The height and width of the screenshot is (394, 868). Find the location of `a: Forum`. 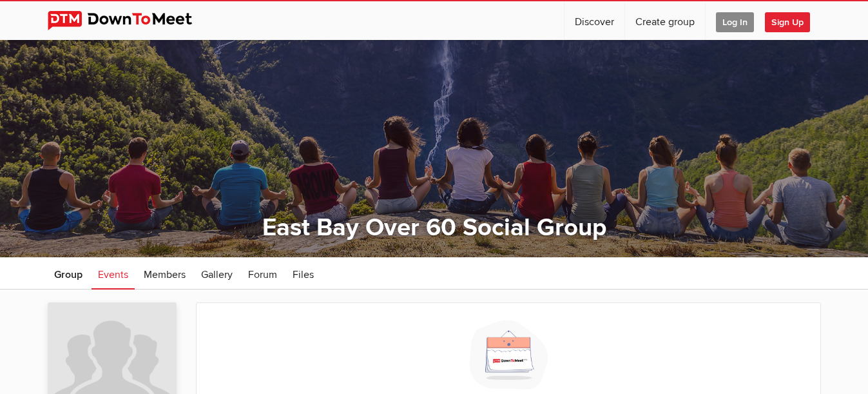

a: Forum is located at coordinates (262, 274).